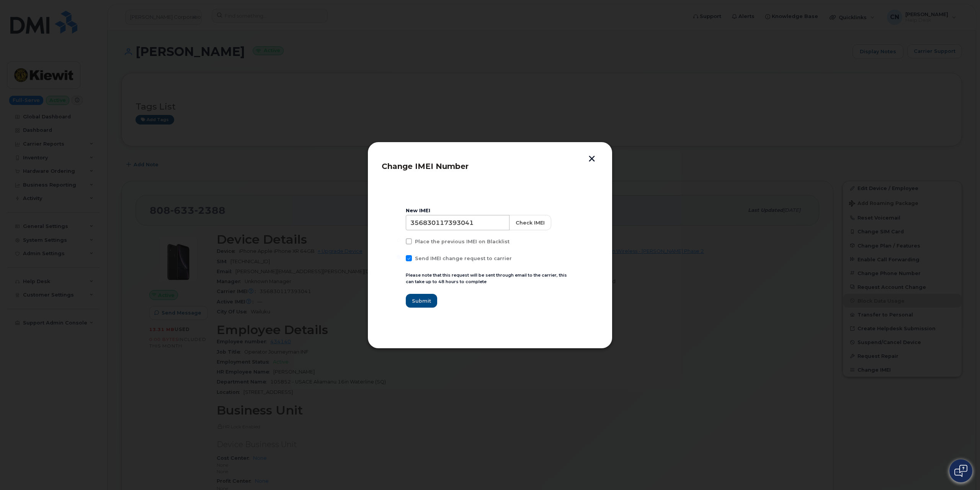 Image resolution: width=980 pixels, height=490 pixels. What do you see at coordinates (399, 257) in the screenshot?
I see `input: Send IMEI change request to carrier` at bounding box center [399, 257].